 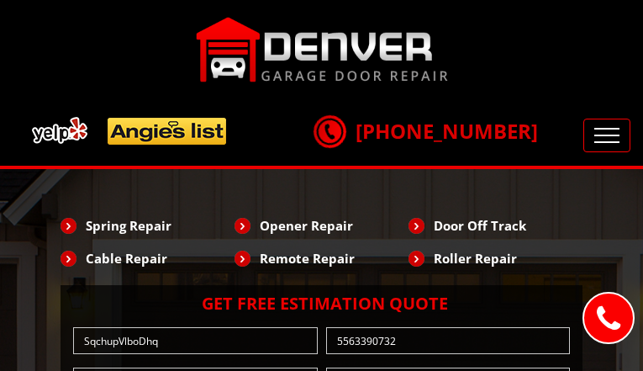 What do you see at coordinates (195, 341) in the screenshot?
I see `input: Name` at bounding box center [195, 341].